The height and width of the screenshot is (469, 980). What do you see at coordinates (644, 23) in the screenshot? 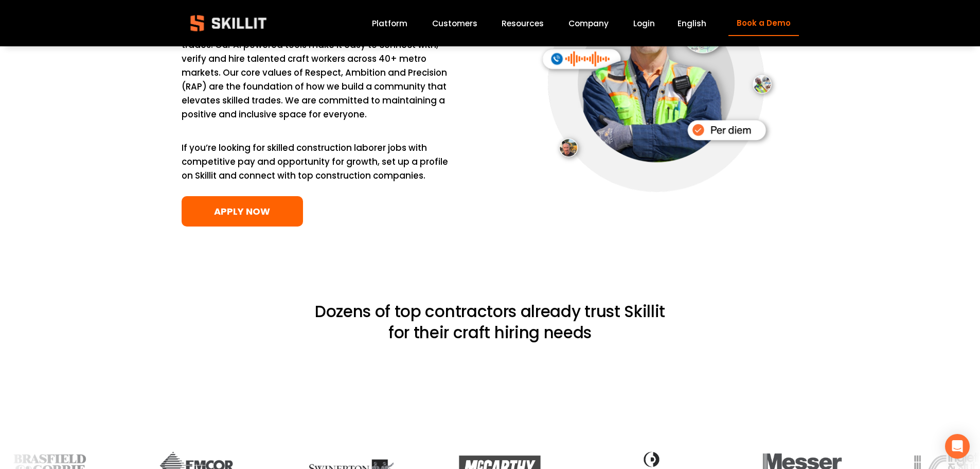
I see `a: Login` at bounding box center [644, 23].